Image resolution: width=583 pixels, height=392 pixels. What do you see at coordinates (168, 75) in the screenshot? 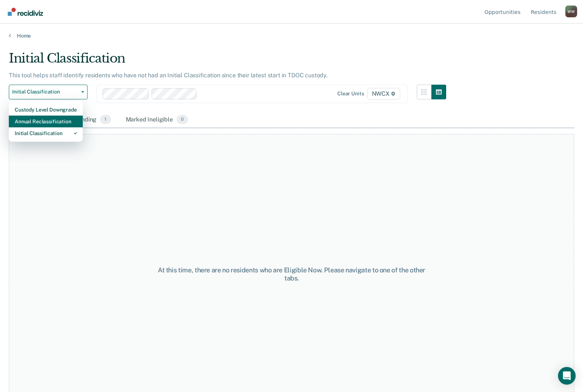
I see `p: This tool helps staff identify residents who have not had an Initial Classification since their l...` at bounding box center [168, 75].